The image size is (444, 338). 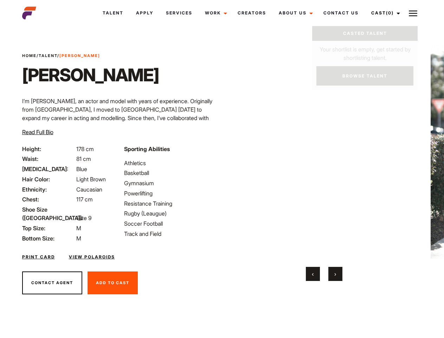 I want to click on span: Top Size:, so click(x=49, y=228).